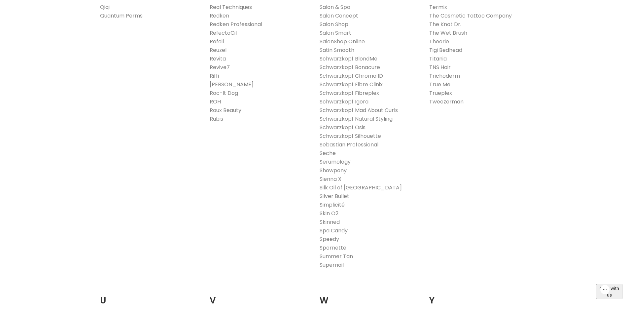  I want to click on a: Tweezerman, so click(446, 101).